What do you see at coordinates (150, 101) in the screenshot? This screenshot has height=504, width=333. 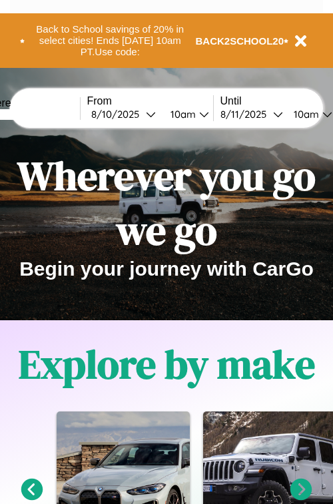 I see `label: From` at bounding box center [150, 101].